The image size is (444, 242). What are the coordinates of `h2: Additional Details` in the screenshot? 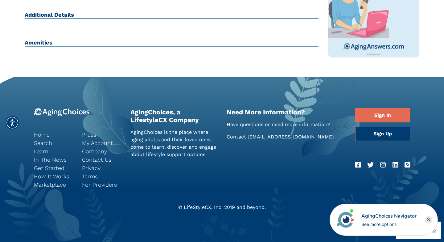 It's located at (171, 15).